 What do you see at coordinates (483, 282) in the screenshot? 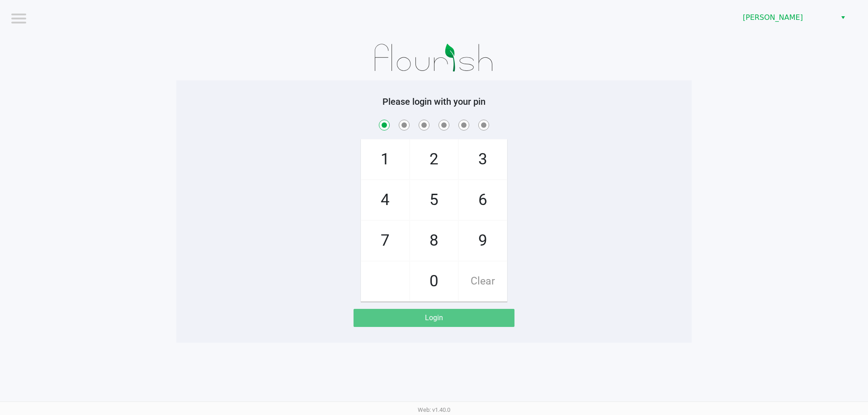
I see `span: Clear` at bounding box center [483, 282].